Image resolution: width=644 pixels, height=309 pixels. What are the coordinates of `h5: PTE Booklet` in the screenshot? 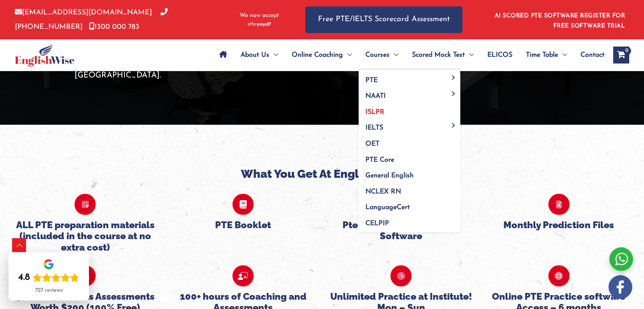 It's located at (243, 225).